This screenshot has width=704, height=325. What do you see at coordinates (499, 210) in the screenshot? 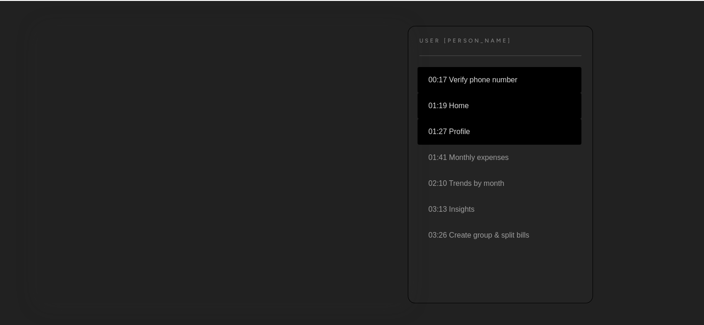
I see `li: 03:13 Insights` at bounding box center [499, 210].